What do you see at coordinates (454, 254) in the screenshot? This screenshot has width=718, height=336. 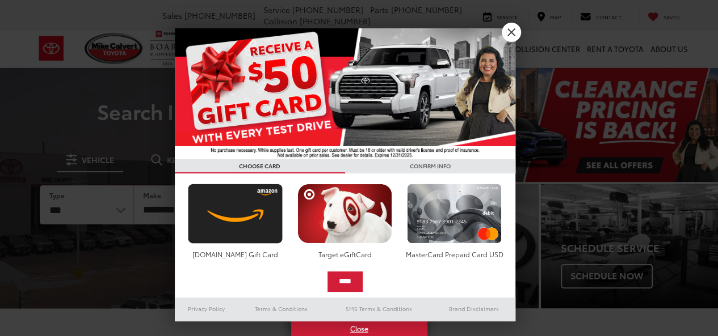 I see `div: MasterCard Prepaid Card USD` at bounding box center [454, 254].